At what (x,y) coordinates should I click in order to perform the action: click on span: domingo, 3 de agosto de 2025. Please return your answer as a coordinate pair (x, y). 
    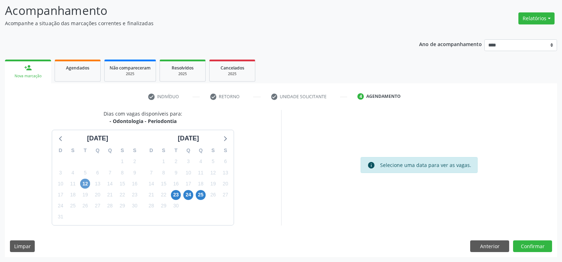
    Looking at the image, I should click on (61, 173).